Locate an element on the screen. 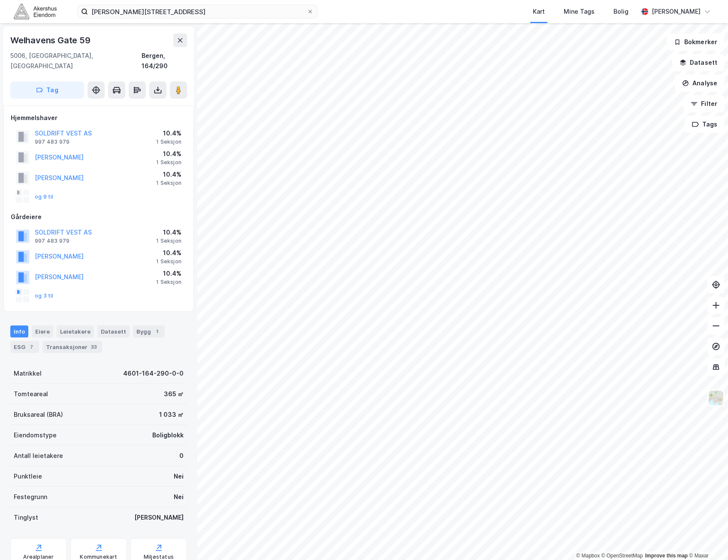 The height and width of the screenshot is (560, 728). div: Tomteareal is located at coordinates (31, 394).